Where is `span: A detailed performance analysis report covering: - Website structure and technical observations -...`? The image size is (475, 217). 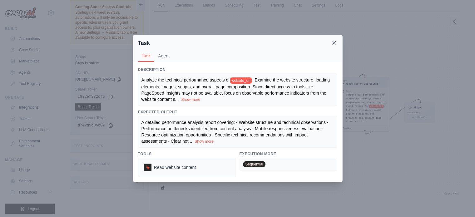
span: A detailed performance analysis report covering: - Website structure and technical observations -... is located at coordinates (235, 132).